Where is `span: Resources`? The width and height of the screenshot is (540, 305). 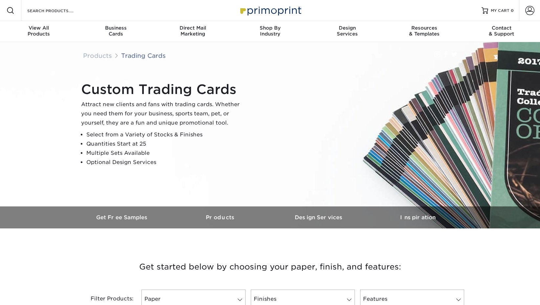 span: Resources is located at coordinates (424, 28).